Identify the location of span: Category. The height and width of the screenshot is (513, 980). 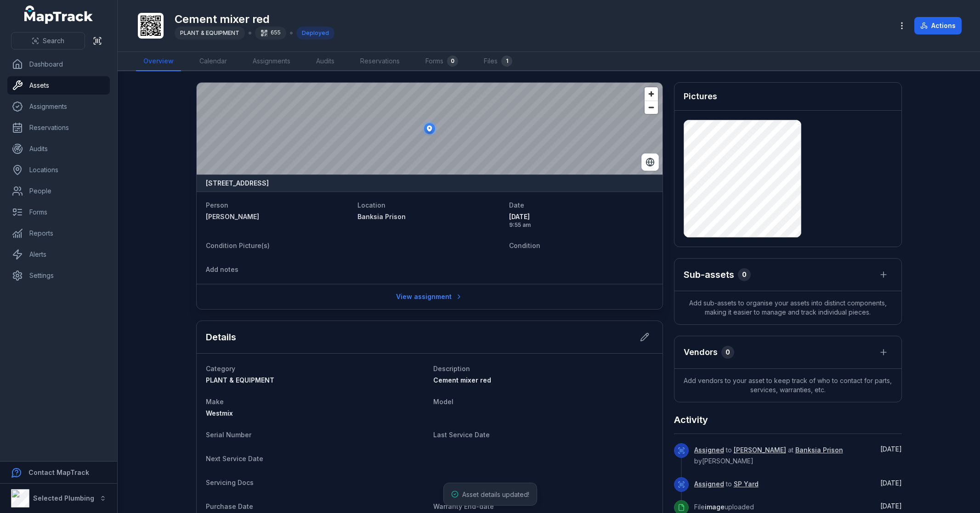
(221, 368).